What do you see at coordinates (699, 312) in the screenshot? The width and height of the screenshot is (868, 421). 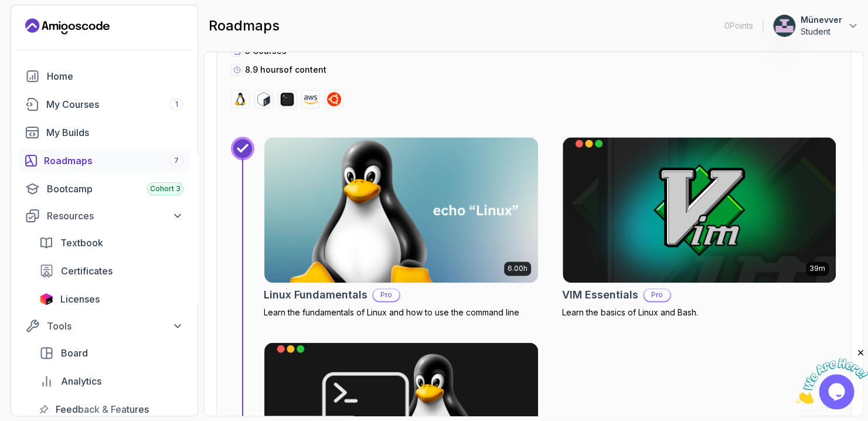 I see `p: Learn the basics of Linux and Bash.` at bounding box center [699, 312].